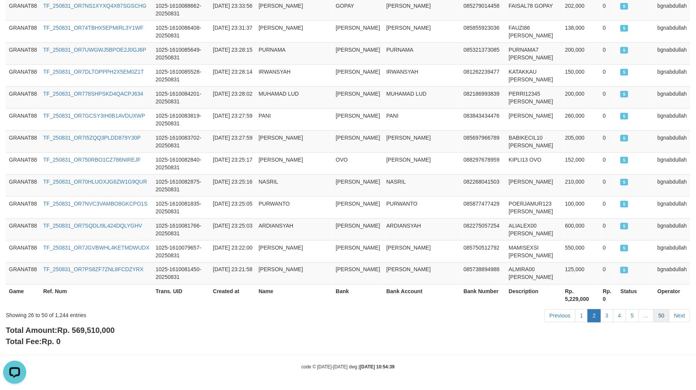  Describe the element at coordinates (181, 119) in the screenshot. I see `td: 1025-1610083819-20250831` at that location.